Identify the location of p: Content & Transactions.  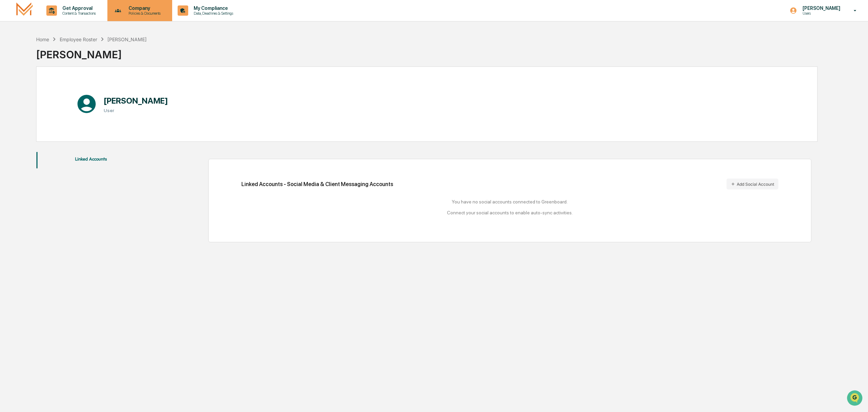
(78, 13).